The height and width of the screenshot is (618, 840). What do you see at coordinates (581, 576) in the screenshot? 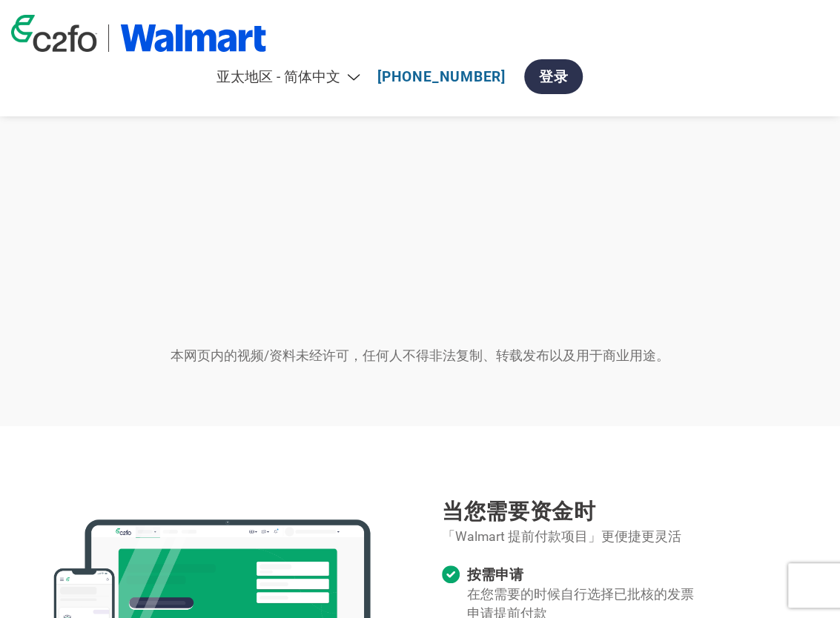
I see `h4: 按需申请` at bounding box center [581, 576].